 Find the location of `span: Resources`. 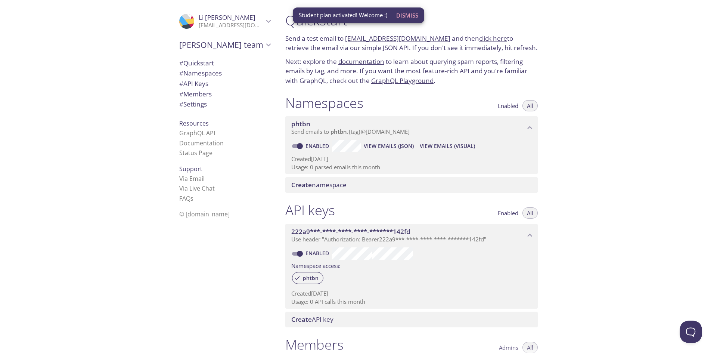

span: Resources is located at coordinates (194, 123).